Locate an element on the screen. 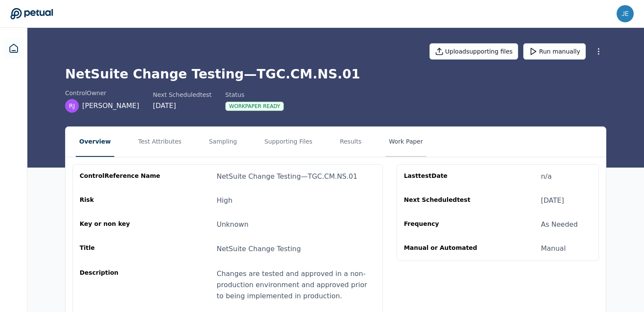 This screenshot has height=312, width=644. div: Unknown is located at coordinates (233, 225).